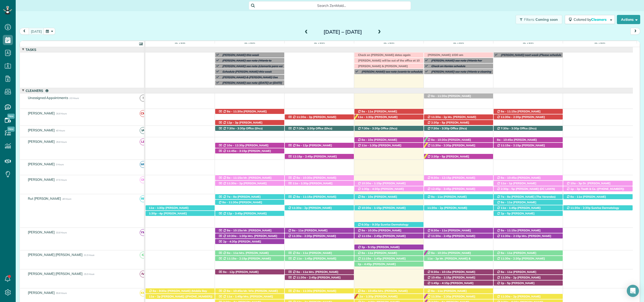 This screenshot has width=644, height=302. Describe the element at coordinates (24, 31) in the screenshot. I see `button: prev` at that location.